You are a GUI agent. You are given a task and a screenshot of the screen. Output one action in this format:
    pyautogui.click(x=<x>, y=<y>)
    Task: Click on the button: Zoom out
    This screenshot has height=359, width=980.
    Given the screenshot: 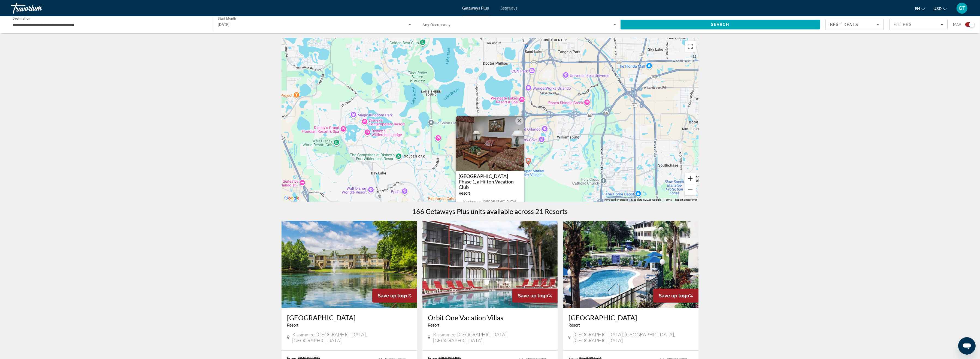 What is the action you would take?
    pyautogui.click(x=690, y=190)
    